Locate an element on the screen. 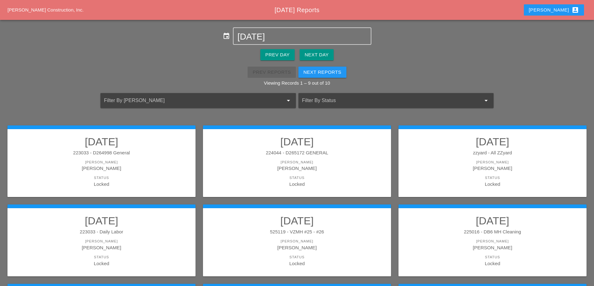 This screenshot has height=286, width=594. div: 225016 - DB6 MH Cleaning is located at coordinates (492, 232).